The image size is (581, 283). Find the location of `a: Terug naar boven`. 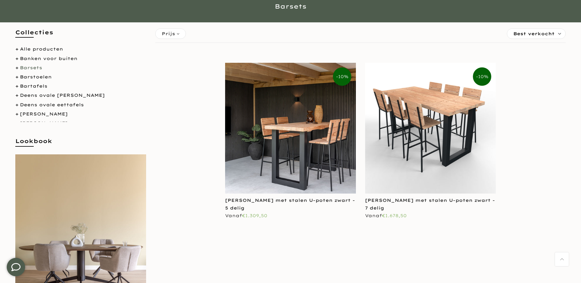

a: Terug naar boven is located at coordinates (562, 259).